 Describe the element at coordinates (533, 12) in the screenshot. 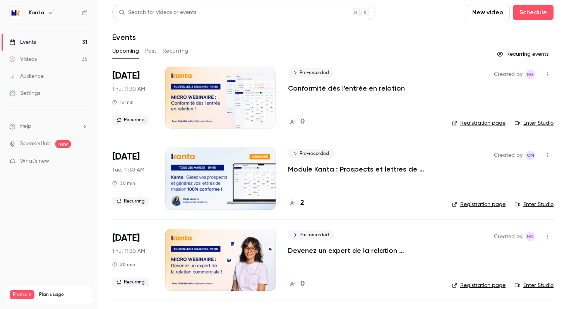

I see `button: Schedule` at that location.